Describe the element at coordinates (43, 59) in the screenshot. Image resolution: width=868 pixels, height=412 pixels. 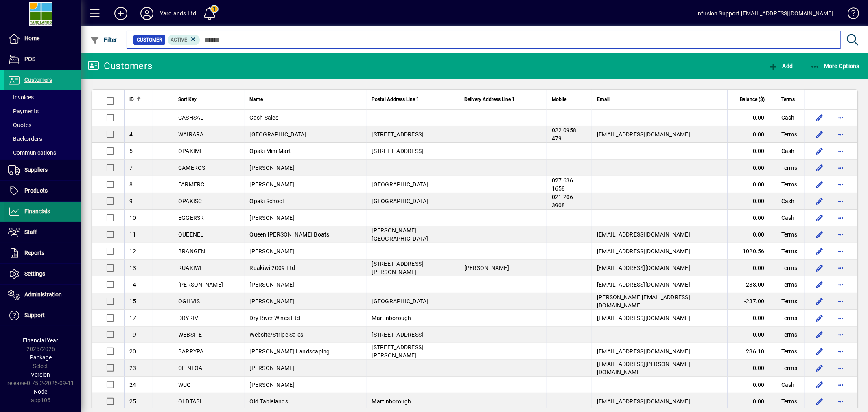
I see `a: POS` at that location.